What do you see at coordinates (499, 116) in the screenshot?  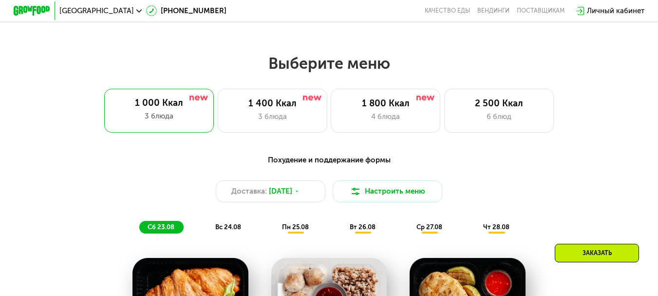 I see `div: 6 блюд` at bounding box center [499, 116].